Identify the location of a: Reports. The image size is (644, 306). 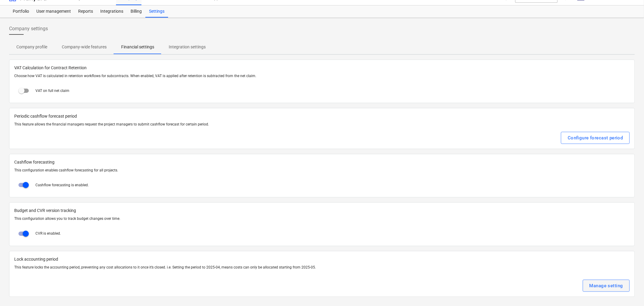
(85, 11).